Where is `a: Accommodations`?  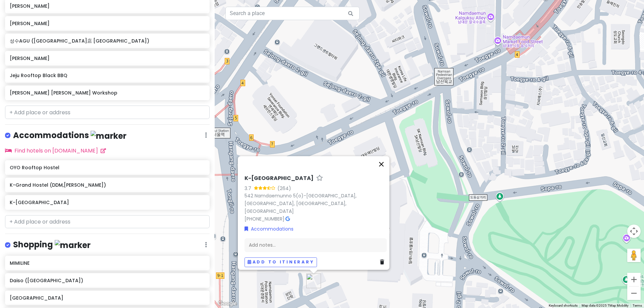 a: Accommodations is located at coordinates (269, 229).